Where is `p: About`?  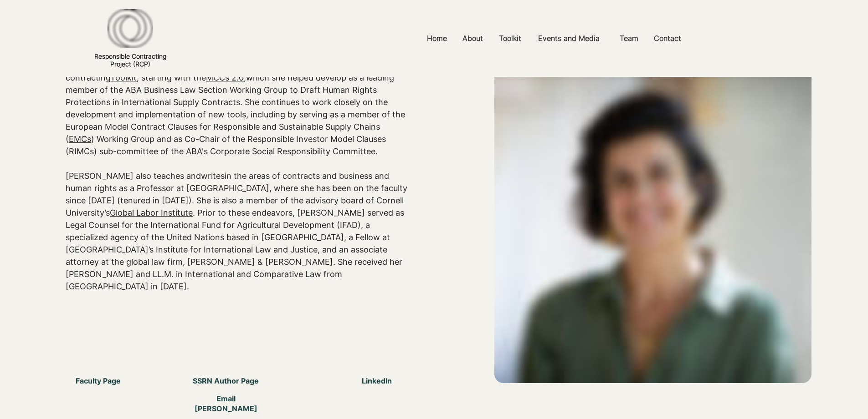 p: About is located at coordinates (472, 39).